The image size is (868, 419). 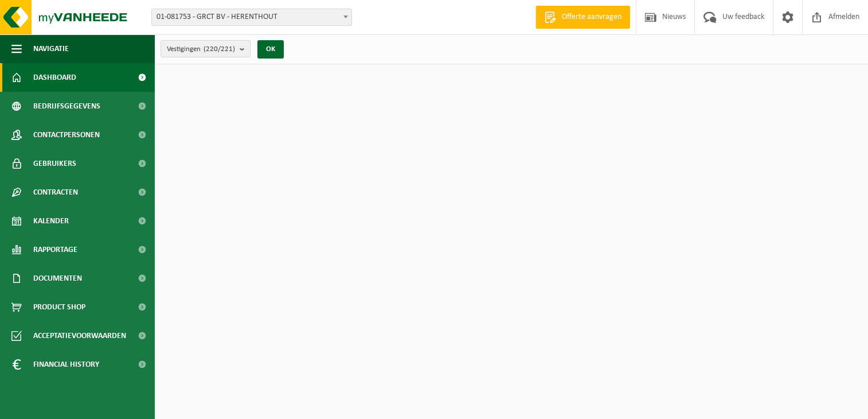 What do you see at coordinates (205, 49) in the screenshot?
I see `button: Vestigingen(220/221)` at bounding box center [205, 49].